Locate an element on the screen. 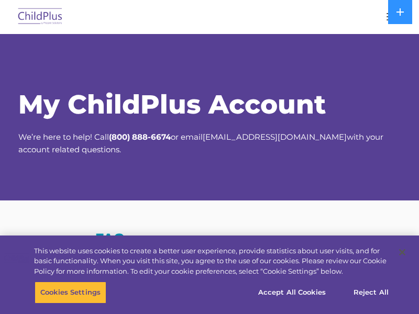 Image resolution: width=419 pixels, height=314 pixels. button: Cookies Settings is located at coordinates (70, 293).